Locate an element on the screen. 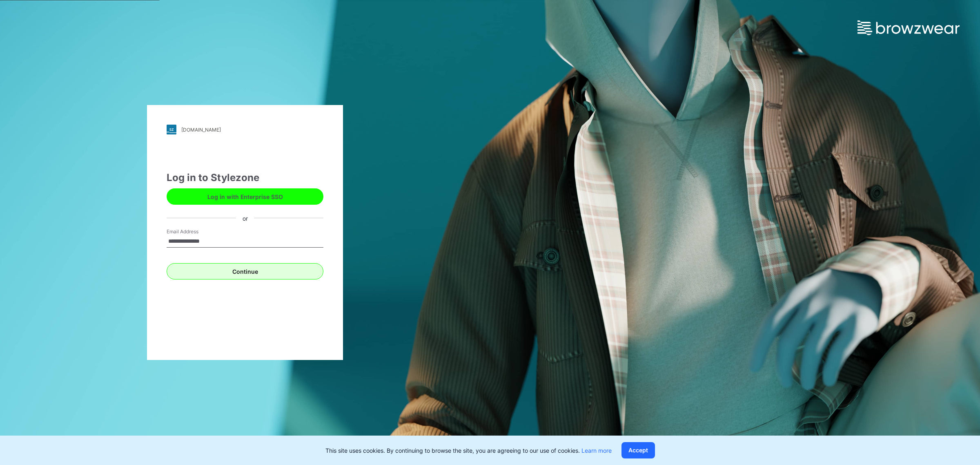  label: Email Address is located at coordinates (195, 231).